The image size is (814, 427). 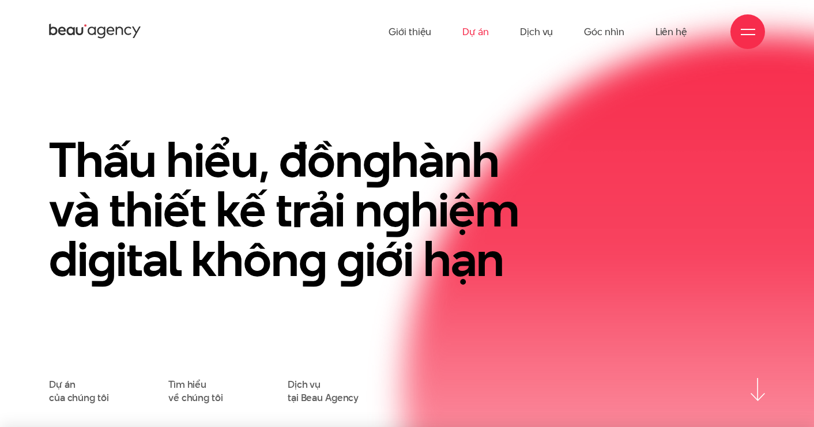 What do you see at coordinates (323, 391) in the screenshot?
I see `a: Dịch vụtại Beau Agency` at bounding box center [323, 391].